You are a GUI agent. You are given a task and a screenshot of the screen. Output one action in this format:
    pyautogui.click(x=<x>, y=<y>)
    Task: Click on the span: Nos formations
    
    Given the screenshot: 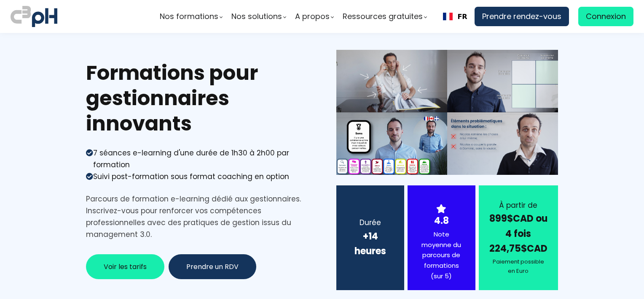 What is the action you would take?
    pyautogui.click(x=189, y=17)
    